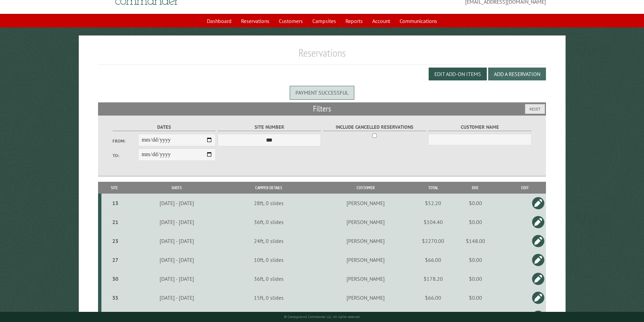  What do you see at coordinates (322, 55) in the screenshot?
I see `h1: Reservations` at bounding box center [322, 55].